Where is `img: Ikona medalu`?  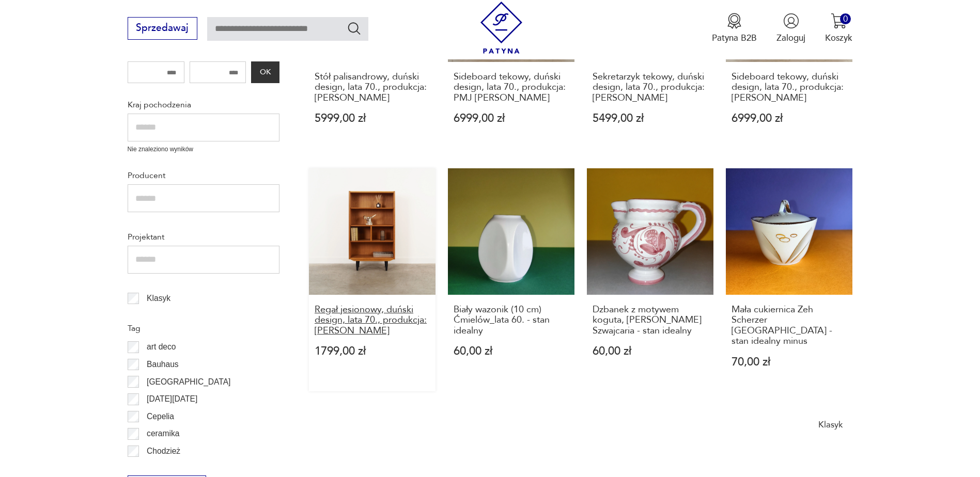 img: Ikona medalu is located at coordinates (734, 21).